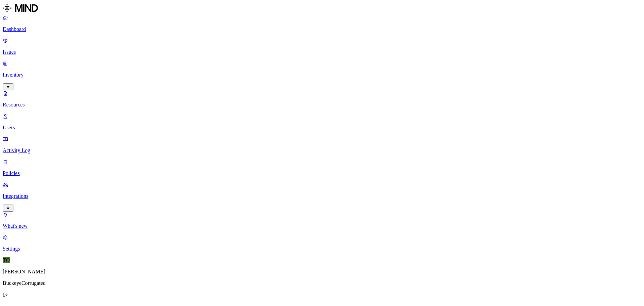 The height and width of the screenshot is (306, 644). What do you see at coordinates (322, 283) in the screenshot?
I see `p: BuckeyeCorrugated` at bounding box center [322, 283].